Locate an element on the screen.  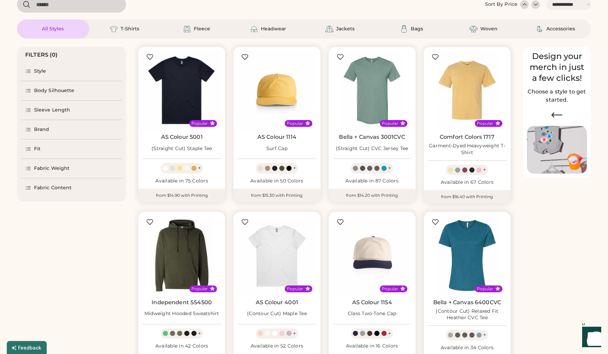
div: FILTERS (0) is located at coordinates (42, 55).